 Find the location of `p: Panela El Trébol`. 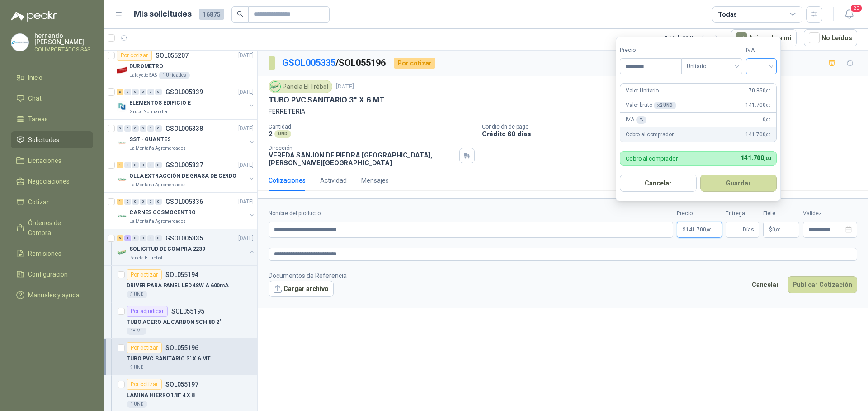

p: Panela El Trébol is located at coordinates (146, 258).